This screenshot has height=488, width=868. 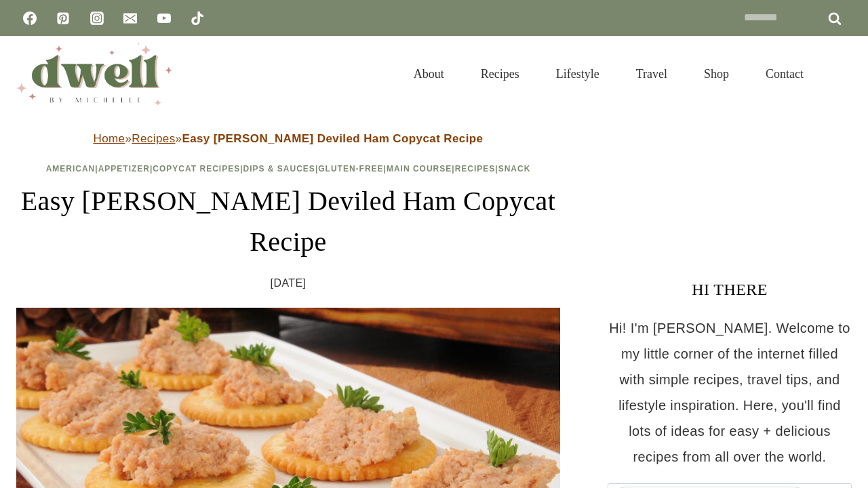 What do you see at coordinates (198, 18) in the screenshot?
I see `a: TikTok` at bounding box center [198, 18].